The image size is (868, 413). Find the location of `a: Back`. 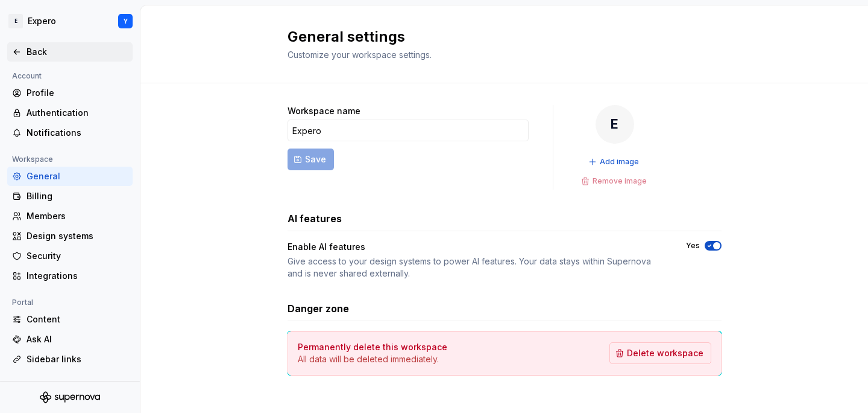

a: Back is located at coordinates (70, 52).